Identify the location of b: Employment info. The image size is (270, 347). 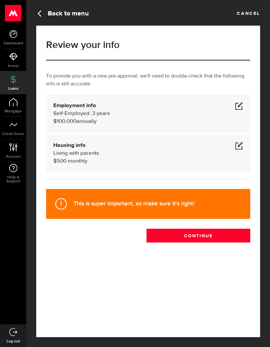
(75, 106).